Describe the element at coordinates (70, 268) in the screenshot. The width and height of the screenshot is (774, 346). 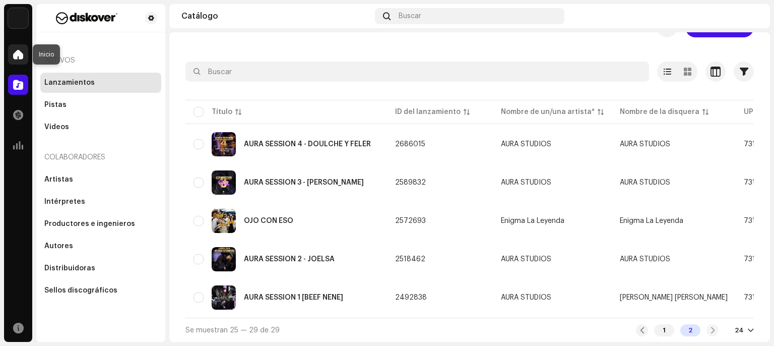
I see `div: Distribuidoras` at that location.